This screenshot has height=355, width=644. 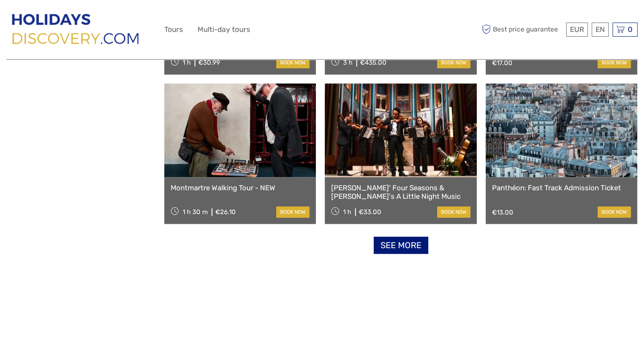 What do you see at coordinates (502, 63) in the screenshot?
I see `div: €17.00` at bounding box center [502, 63].